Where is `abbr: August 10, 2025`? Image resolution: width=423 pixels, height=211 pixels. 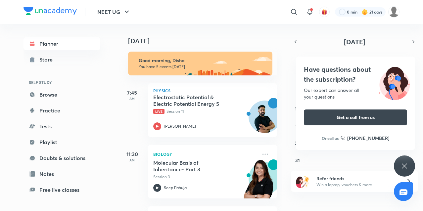 abbr: August 10, 2025 is located at coordinates (297, 109).